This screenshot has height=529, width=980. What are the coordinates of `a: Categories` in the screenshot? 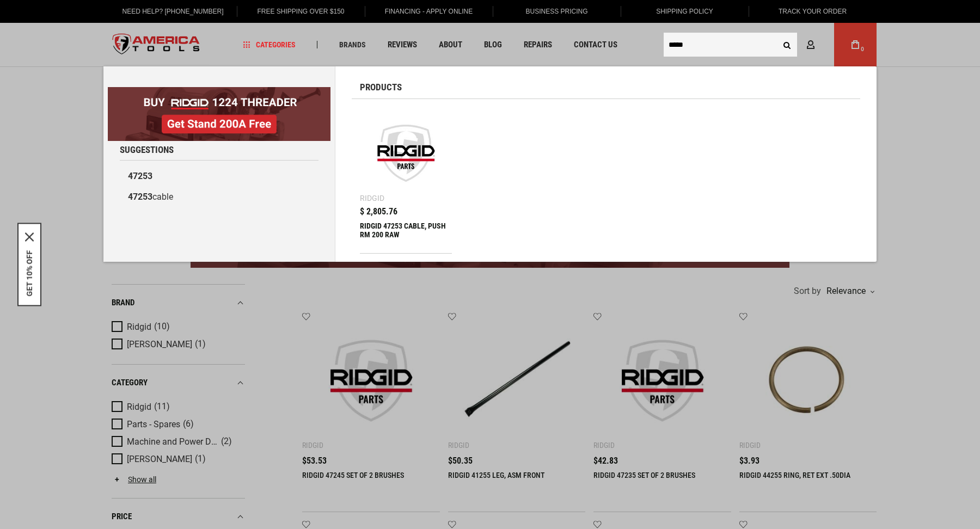 It's located at (269, 45).